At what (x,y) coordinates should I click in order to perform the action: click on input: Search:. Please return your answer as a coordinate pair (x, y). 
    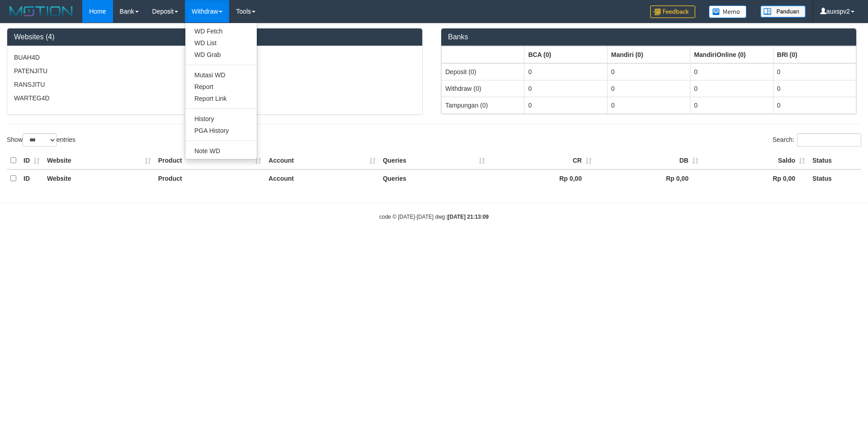
    Looking at the image, I should click on (830, 140).